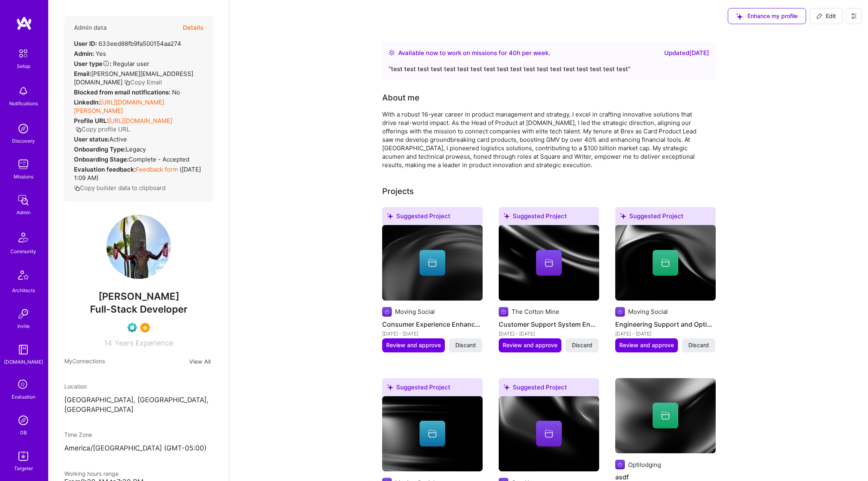 Image resolution: width=868 pixels, height=481 pixels. I want to click on div: Optilodging, so click(644, 464).